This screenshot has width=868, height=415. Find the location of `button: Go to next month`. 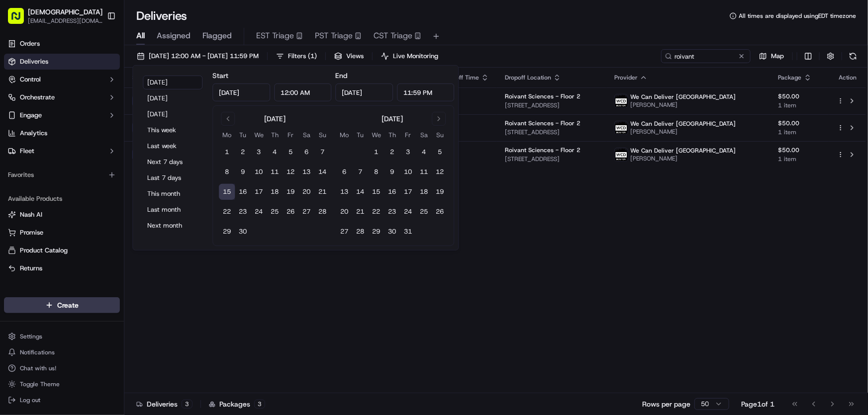

button: Go to next month is located at coordinates (439, 119).